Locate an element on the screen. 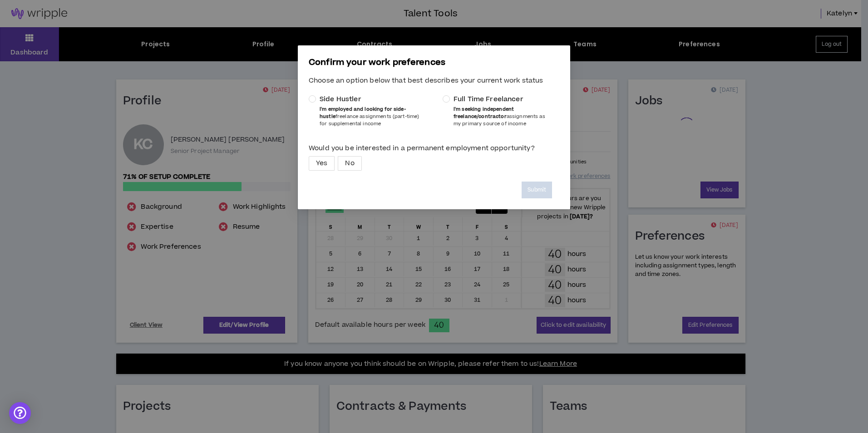 This screenshot has width=868, height=433. span: Side Hustler is located at coordinates (340, 99).